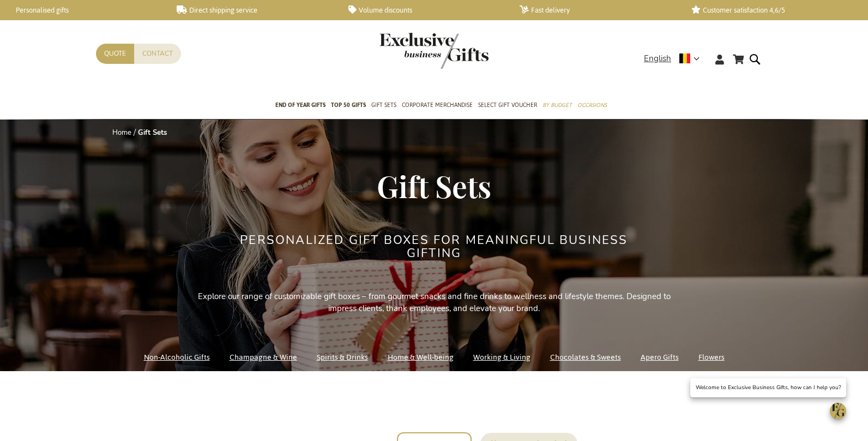 The height and width of the screenshot is (441, 868). Describe the element at coordinates (407, 51) in the screenshot. I see `a: store logo` at that location.